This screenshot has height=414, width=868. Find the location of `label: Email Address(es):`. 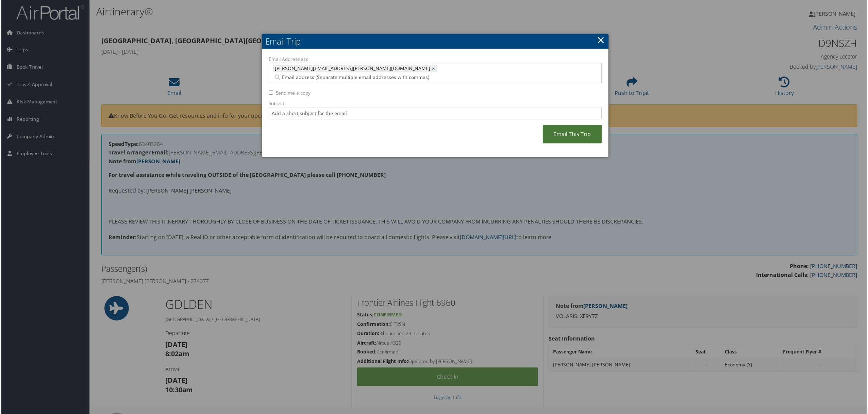

label: Email Address(es): is located at coordinates (435, 59).